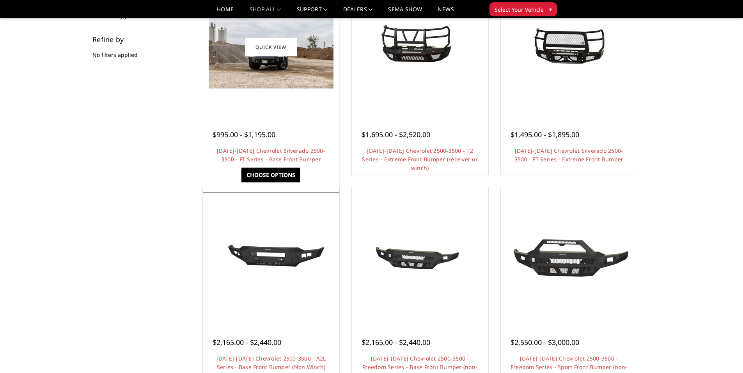 This screenshot has width=743, height=373. I want to click on span: $1,695.00 - $2,520.00, so click(396, 135).